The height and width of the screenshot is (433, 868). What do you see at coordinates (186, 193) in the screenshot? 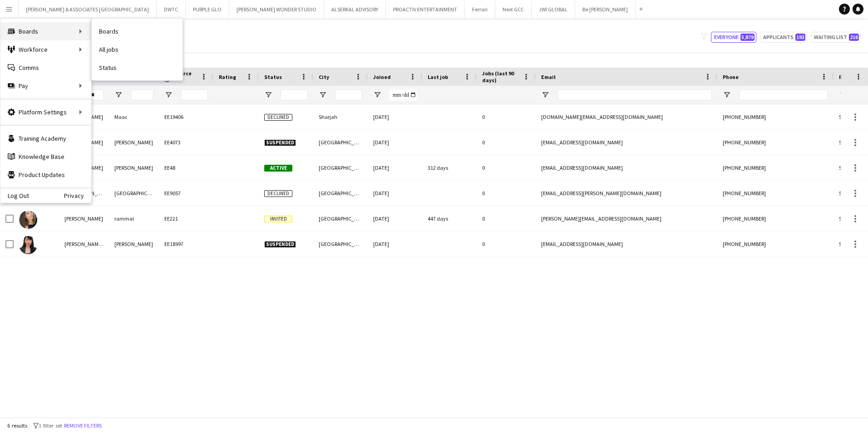
I see `div: EE9057` at bounding box center [186, 193].